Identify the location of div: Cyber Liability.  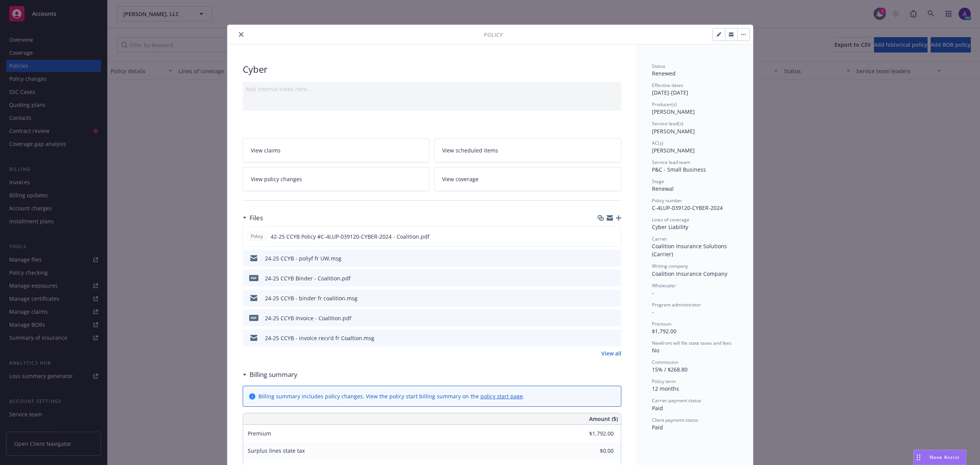
(695, 227).